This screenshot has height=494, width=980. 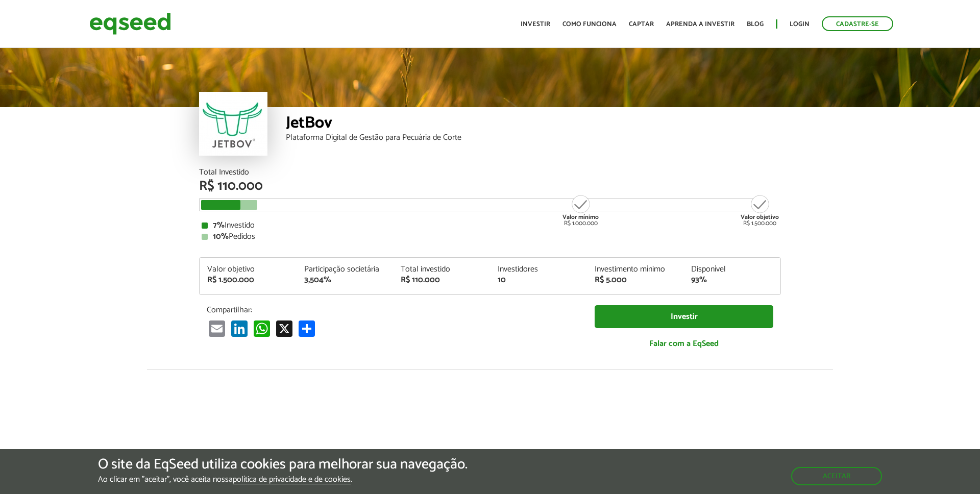 I want to click on div: Plataforma Digital de Gestão para Pecuária de Corte, so click(x=533, y=138).